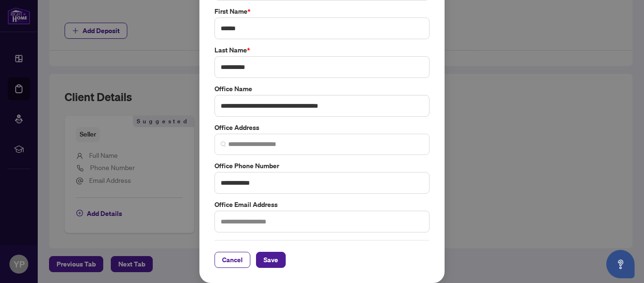  Describe the element at coordinates (232, 259) in the screenshot. I see `button: Cancel` at that location.